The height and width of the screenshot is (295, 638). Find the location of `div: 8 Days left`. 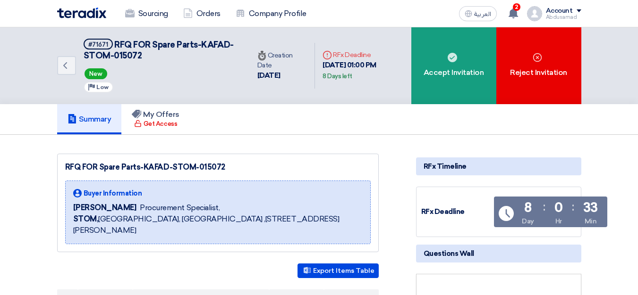

div: 8 Days left is located at coordinates (337, 76).